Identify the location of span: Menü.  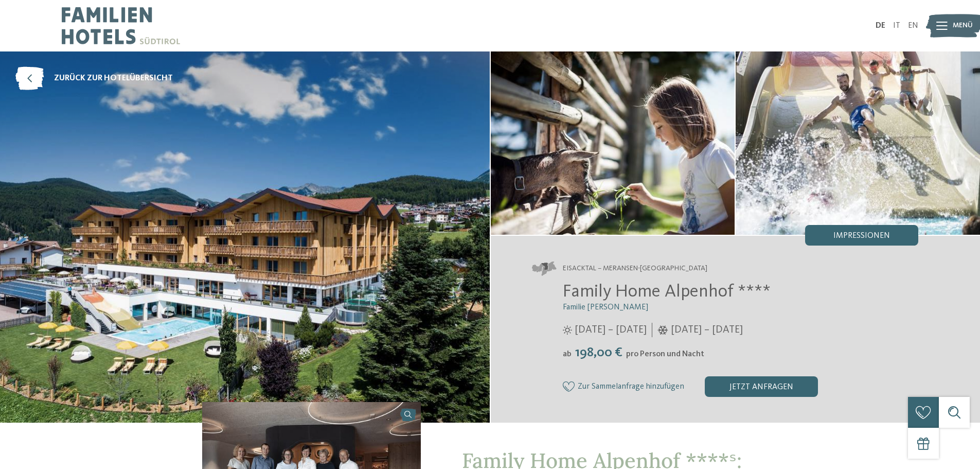
(962, 26).